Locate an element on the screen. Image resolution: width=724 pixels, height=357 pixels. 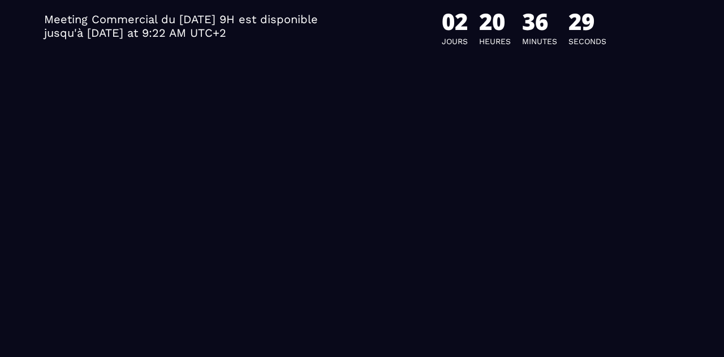
div: 02 is located at coordinates (455, 21).